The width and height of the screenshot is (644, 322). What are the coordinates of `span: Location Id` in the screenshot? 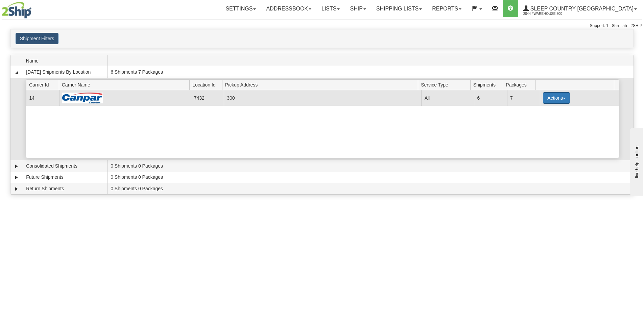 It's located at (207, 85).